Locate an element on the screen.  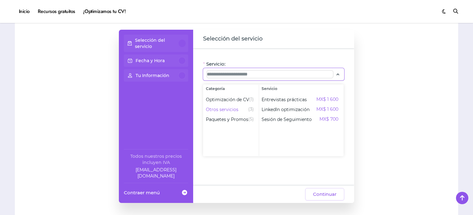
p: Fecha y Hora is located at coordinates (150, 61).